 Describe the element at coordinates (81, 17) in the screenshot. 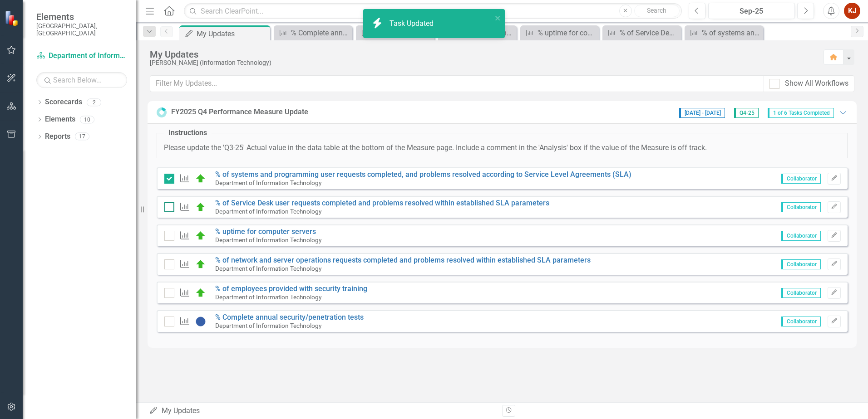

I see `span: Elements` at that location.